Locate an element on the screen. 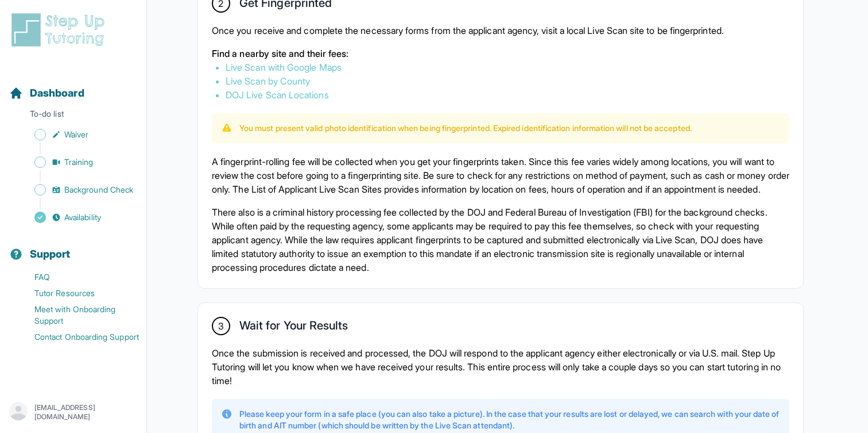 Image resolution: width=868 pixels, height=433 pixels. a: Live Scan by County is located at coordinates (268, 81).